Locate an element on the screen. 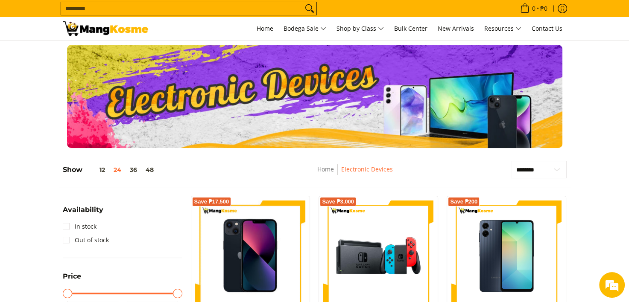 This screenshot has height=302, width=629. button: 24 is located at coordinates (117, 170).